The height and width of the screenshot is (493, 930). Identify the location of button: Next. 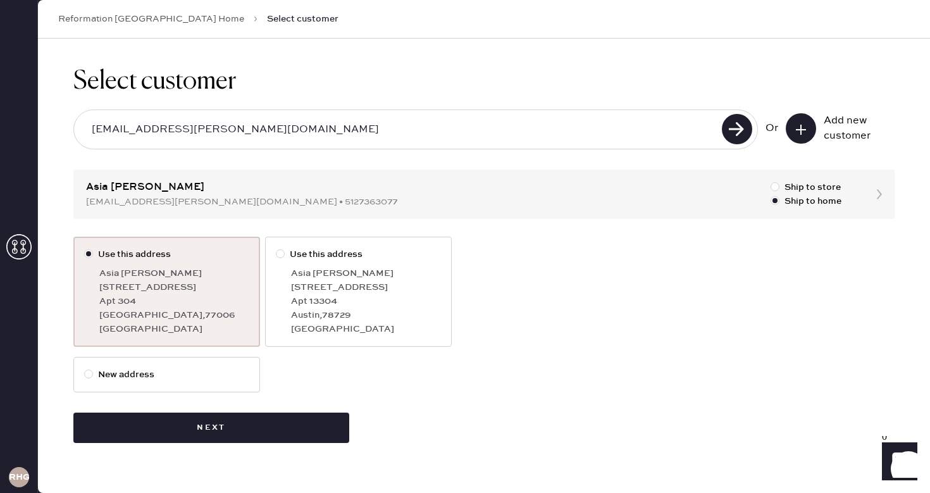
(211, 428).